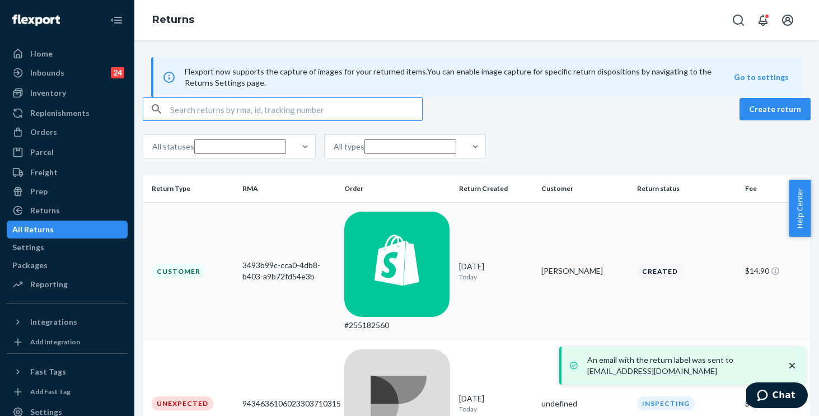 This screenshot has height=416, width=819. I want to click on div: Packages, so click(30, 265).